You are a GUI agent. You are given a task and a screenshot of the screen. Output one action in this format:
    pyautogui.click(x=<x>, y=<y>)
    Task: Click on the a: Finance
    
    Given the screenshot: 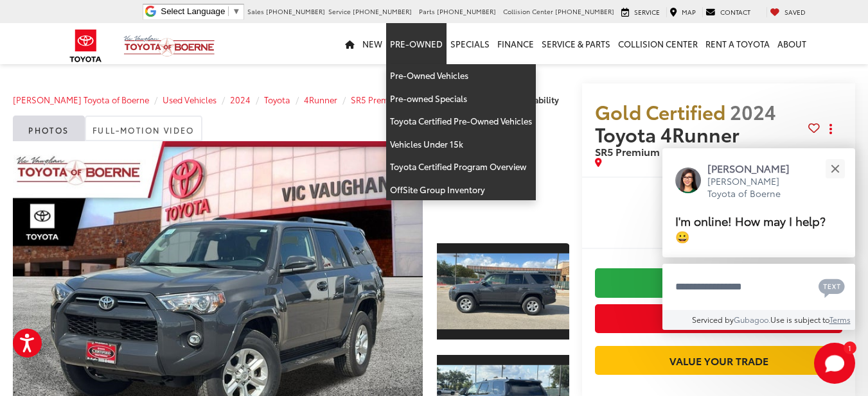 What is the action you would take?
    pyautogui.click(x=515, y=44)
    